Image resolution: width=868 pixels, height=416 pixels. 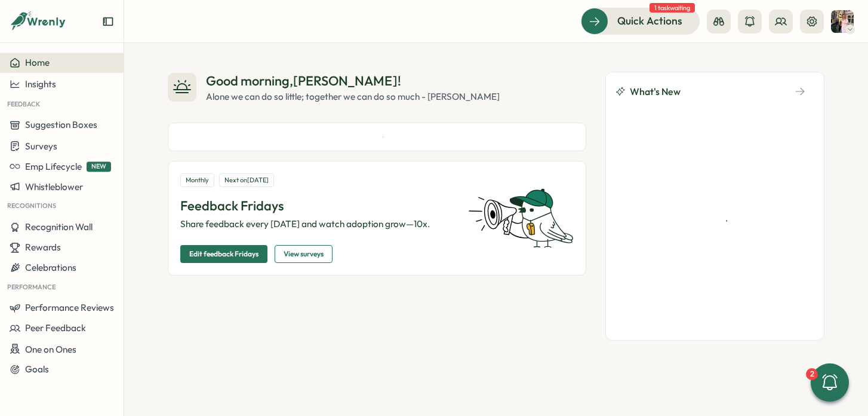 I want to click on span: Edit feedback Fridays, so click(x=224, y=254).